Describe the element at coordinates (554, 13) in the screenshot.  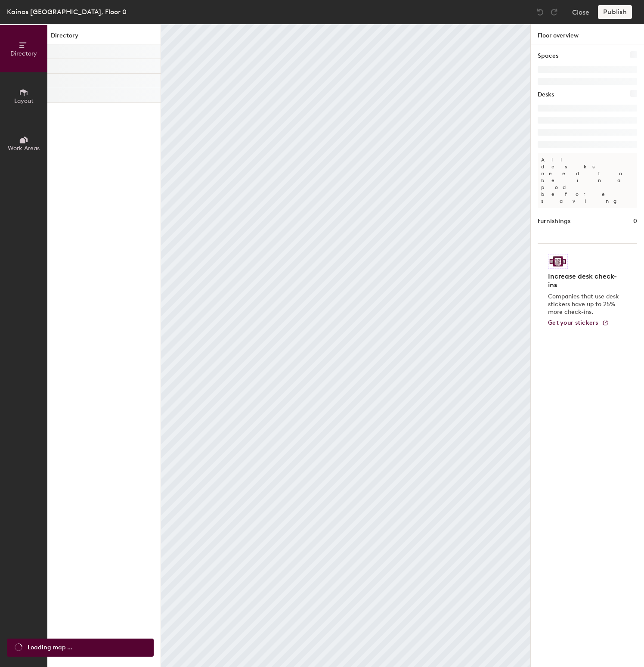
I see `img: Redo` at that location.